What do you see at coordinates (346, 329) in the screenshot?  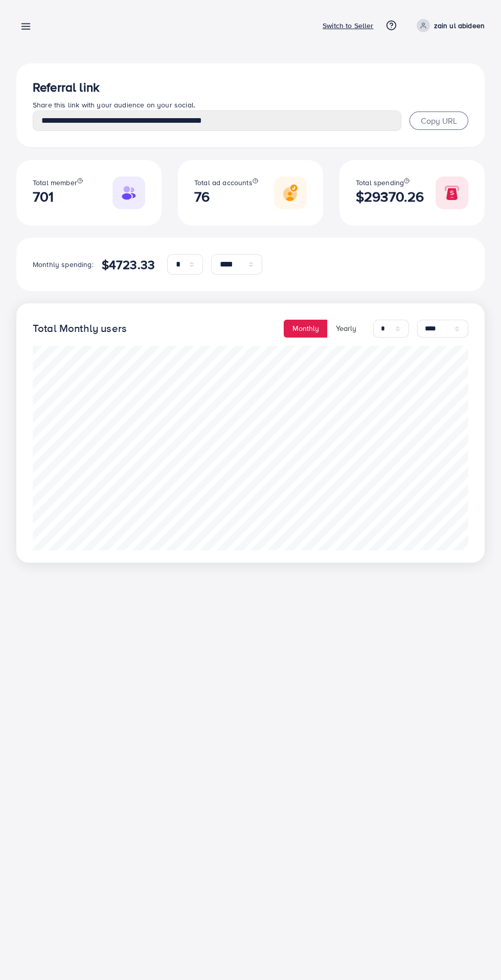 I see `button: Yearly` at bounding box center [346, 329].